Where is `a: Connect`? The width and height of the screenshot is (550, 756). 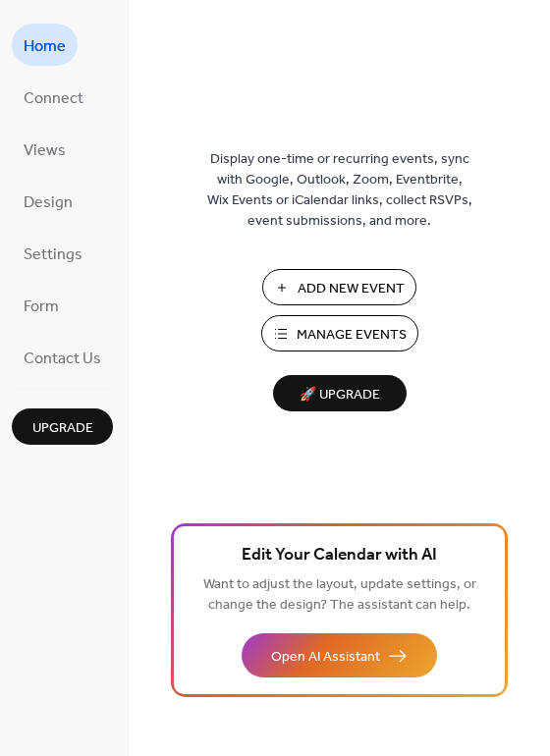
a: Connect is located at coordinates (53, 96).